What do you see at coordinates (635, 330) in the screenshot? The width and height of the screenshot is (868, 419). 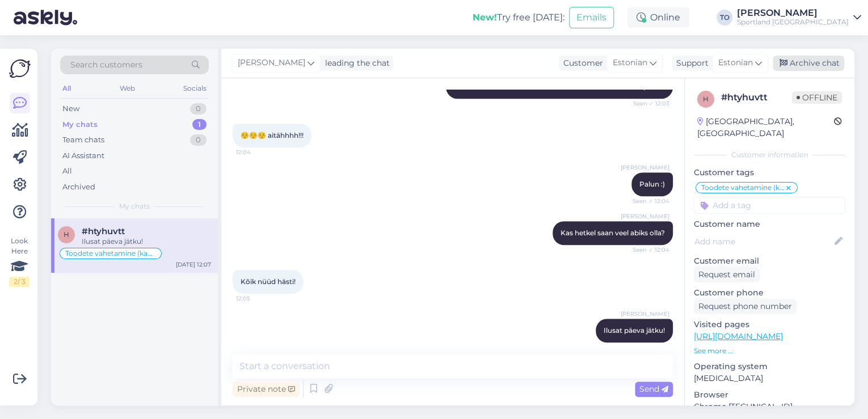 I see `span: Ilusat päeva jätku!` at bounding box center [635, 330].